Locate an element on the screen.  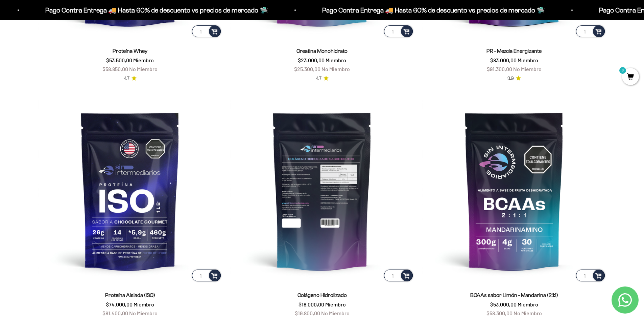
a: PR - Mezcla Energizante is located at coordinates (514, 51).